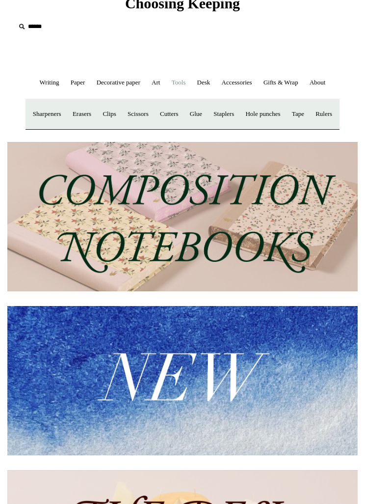 This screenshot has height=504, width=365. What do you see at coordinates (109, 114) in the screenshot?
I see `a: Clips` at bounding box center [109, 114].